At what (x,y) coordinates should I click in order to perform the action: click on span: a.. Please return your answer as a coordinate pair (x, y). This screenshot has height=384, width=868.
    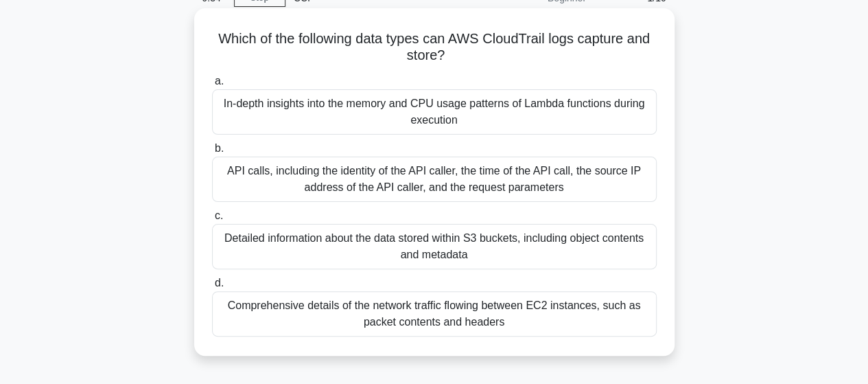
    Looking at the image, I should click on (219, 80).